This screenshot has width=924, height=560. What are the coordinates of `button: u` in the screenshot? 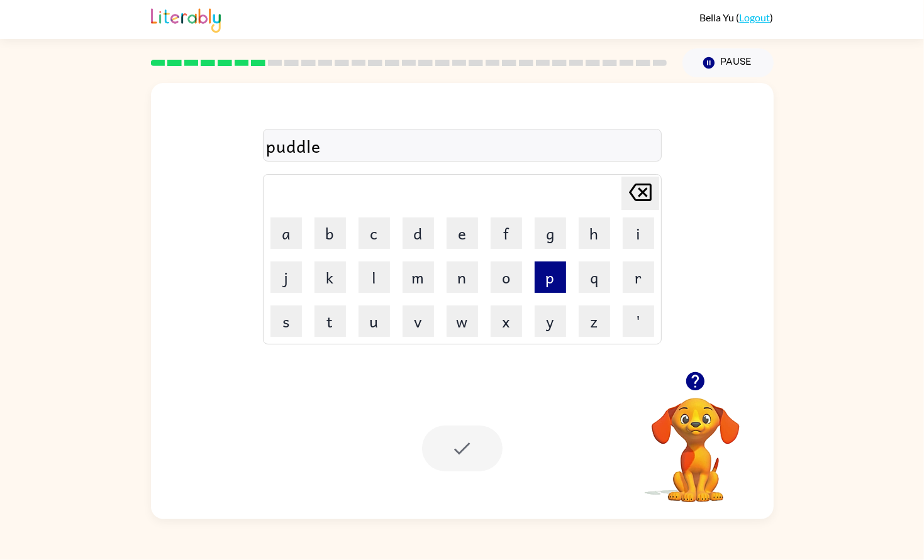 It's located at (374, 321).